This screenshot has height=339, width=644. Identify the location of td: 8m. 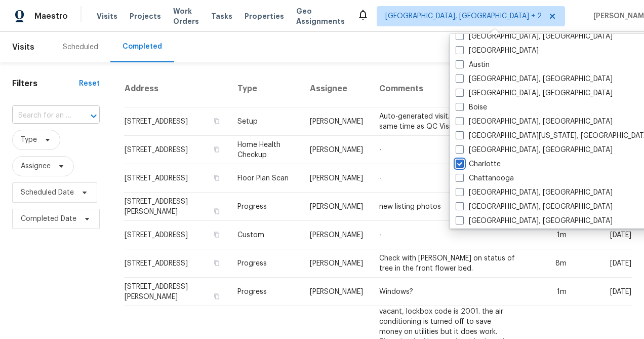
(549, 264).